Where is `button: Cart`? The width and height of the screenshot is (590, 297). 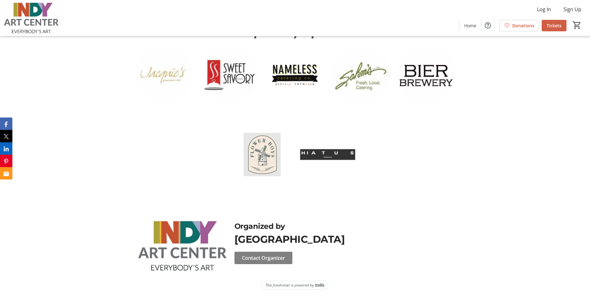 button: Cart is located at coordinates (577, 25).